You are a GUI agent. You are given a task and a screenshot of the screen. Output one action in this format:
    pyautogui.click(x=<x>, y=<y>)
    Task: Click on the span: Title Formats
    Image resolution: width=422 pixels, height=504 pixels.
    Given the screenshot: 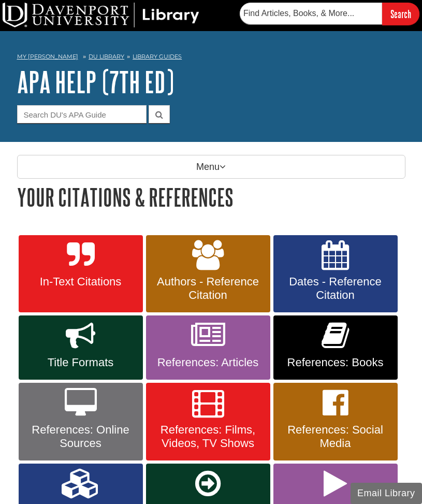 What is the action you would take?
    pyautogui.click(x=80, y=362)
    